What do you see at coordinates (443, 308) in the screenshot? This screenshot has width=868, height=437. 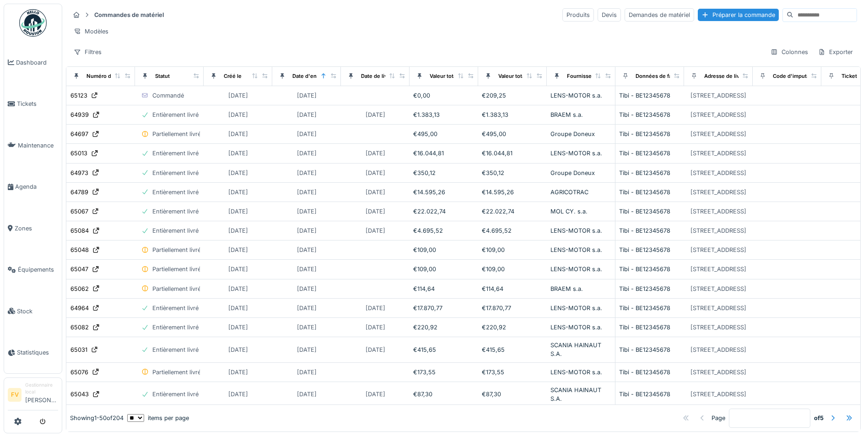 I see `div: €17.870,77` at bounding box center [443, 308].